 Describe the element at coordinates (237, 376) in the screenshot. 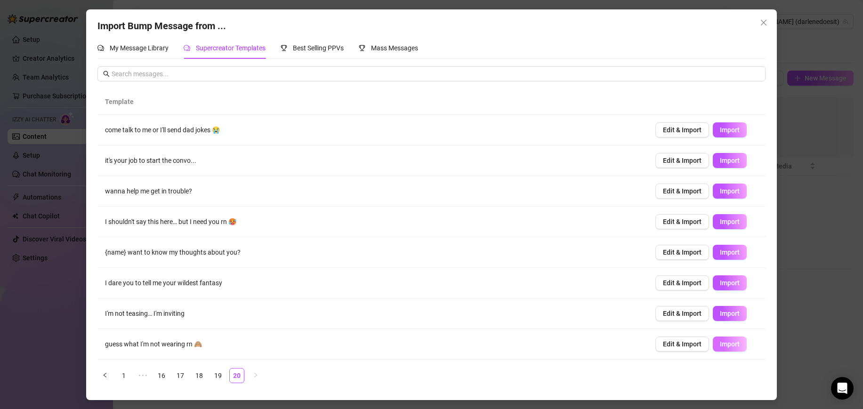

I see `a: 20` at that location.